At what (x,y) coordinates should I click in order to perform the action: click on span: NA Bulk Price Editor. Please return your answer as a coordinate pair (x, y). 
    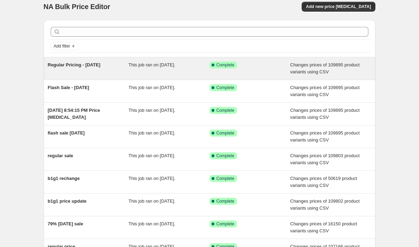
    Looking at the image, I should click on (77, 7).